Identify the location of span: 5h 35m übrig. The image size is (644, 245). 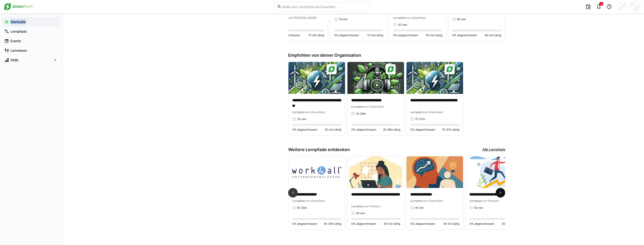
(332, 224).